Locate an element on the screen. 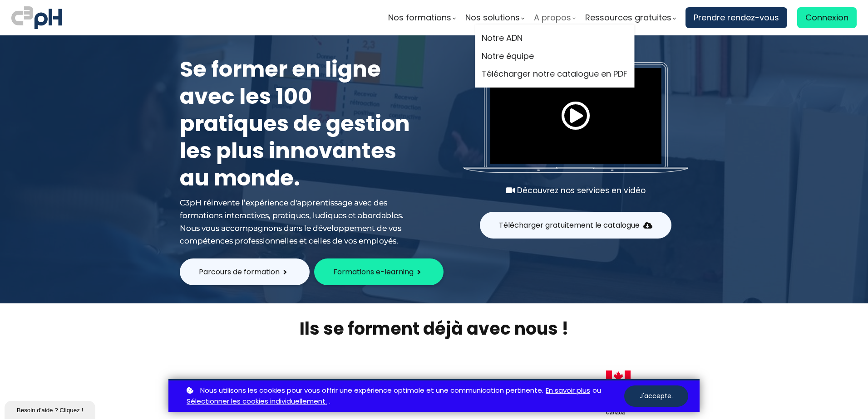  span: Ressources gratuites is located at coordinates (629, 18).